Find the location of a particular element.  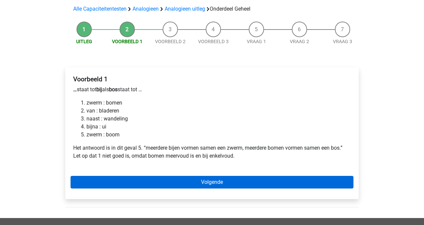

a: Vraag 2 is located at coordinates (299, 41).